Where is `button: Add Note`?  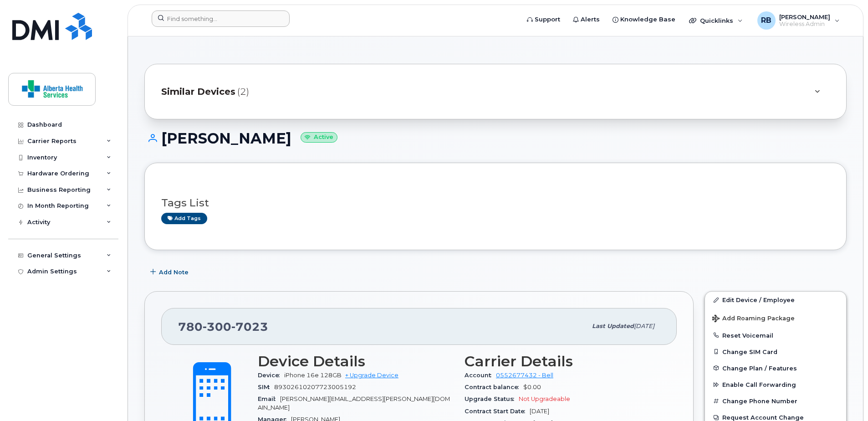
button: Add Note is located at coordinates (170, 272).